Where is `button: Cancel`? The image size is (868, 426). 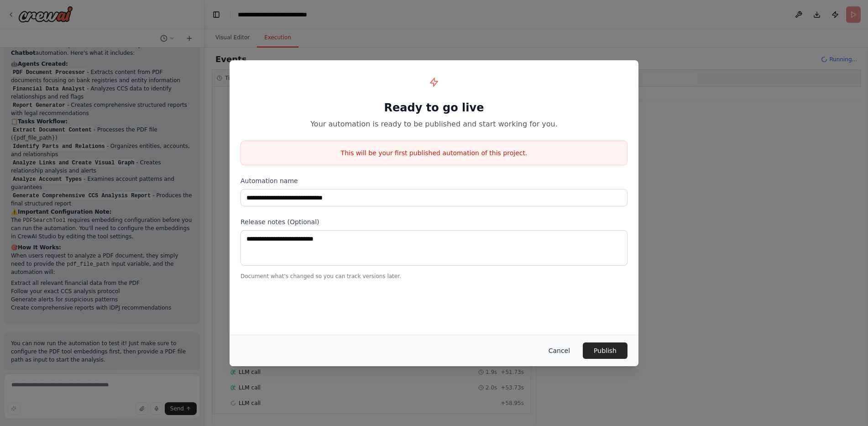 button: Cancel is located at coordinates (559, 350).